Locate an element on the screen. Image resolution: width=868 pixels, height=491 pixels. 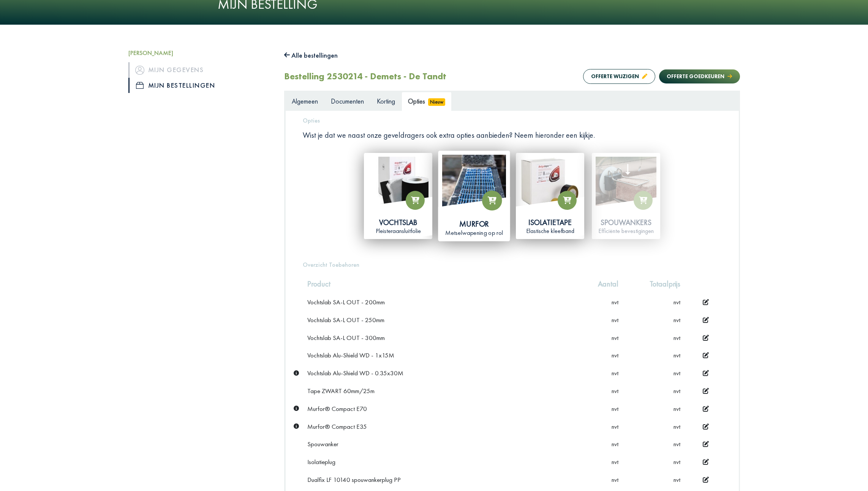
span: Nieuw is located at coordinates (437, 102).